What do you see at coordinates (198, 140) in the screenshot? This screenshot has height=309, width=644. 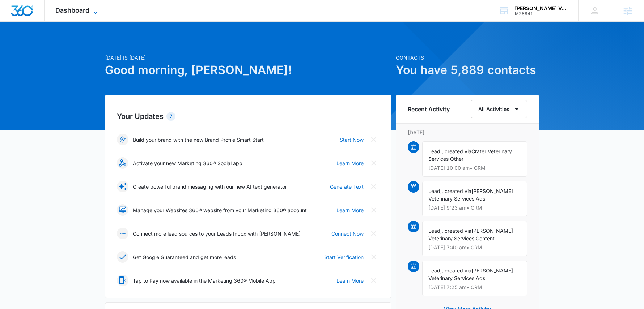 I see `p: Build your brand with the new Brand Profile Smart Start` at bounding box center [198, 140].